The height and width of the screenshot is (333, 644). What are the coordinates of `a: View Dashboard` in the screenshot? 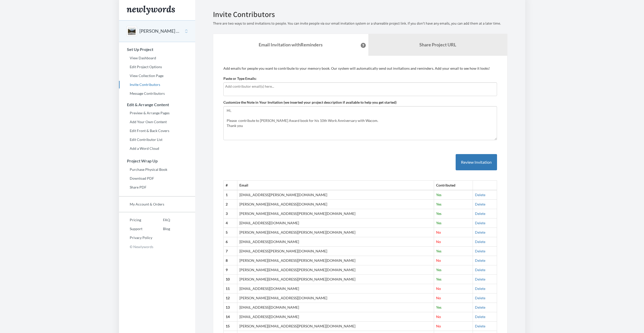 It's located at (157, 58).